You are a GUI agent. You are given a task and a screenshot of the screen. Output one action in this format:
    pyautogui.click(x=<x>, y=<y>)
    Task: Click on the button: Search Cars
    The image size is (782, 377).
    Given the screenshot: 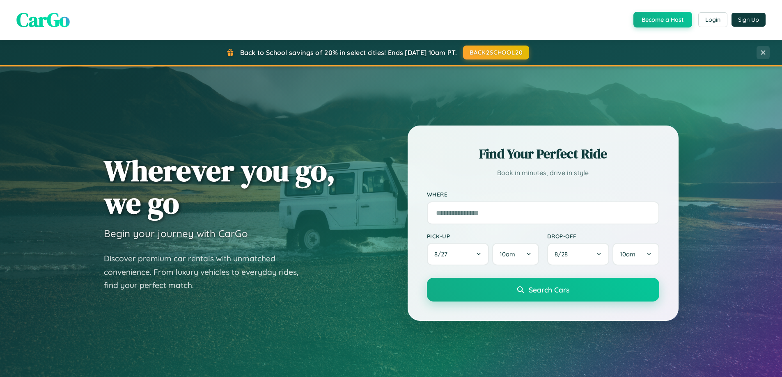 What is the action you would take?
    pyautogui.click(x=543, y=290)
    